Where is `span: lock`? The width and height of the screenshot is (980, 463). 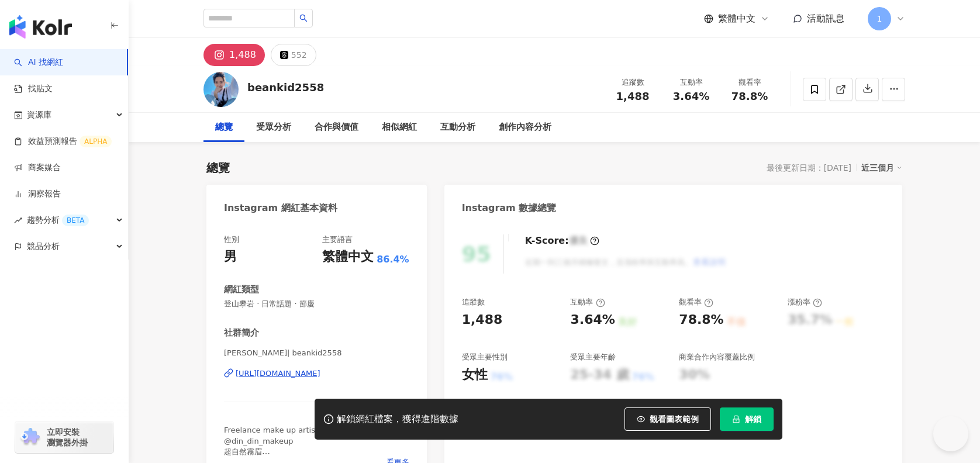
span: lock is located at coordinates (736, 419).